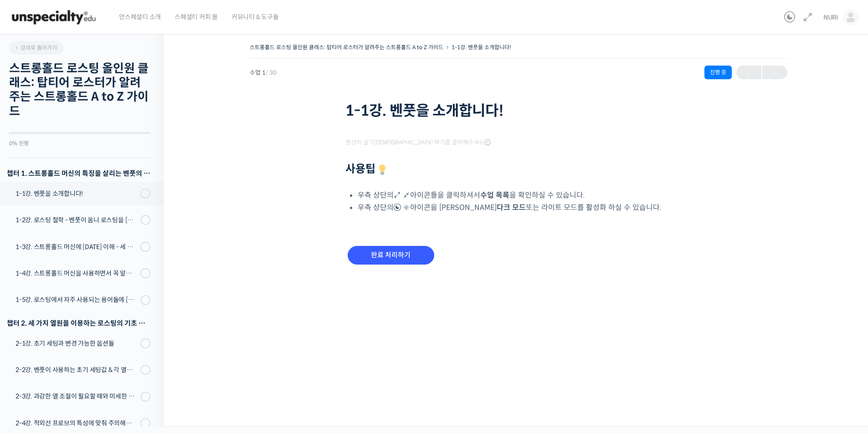 This screenshot has height=434, width=868. I want to click on div: 2-2강. 벤풋이 사용하는 초기 세팅값 & 각 열원이 하는 역할, so click(76, 369).